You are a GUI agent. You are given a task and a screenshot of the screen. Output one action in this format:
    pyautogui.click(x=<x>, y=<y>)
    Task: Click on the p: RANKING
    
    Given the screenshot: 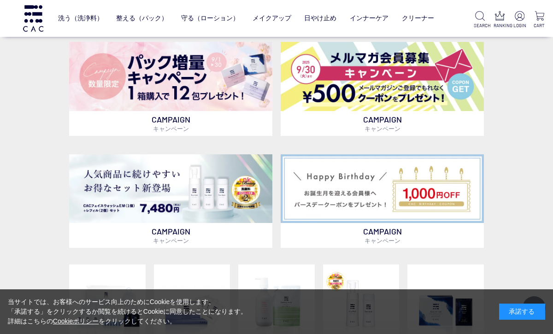 What is the action you would take?
    pyautogui.click(x=499, y=25)
    